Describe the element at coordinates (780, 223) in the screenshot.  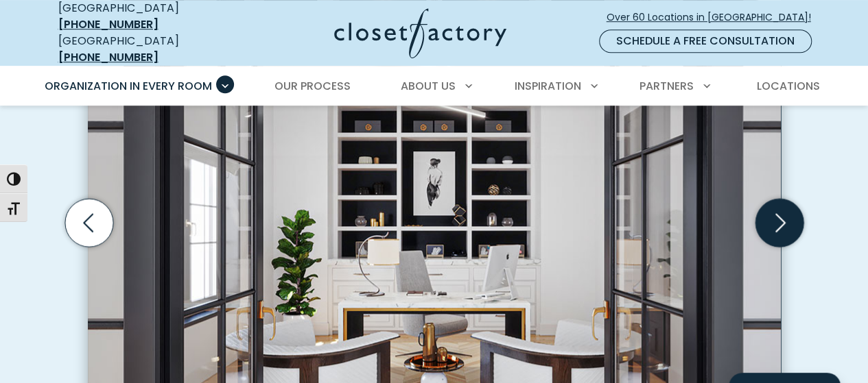
I see `button: Next slide` at that location.